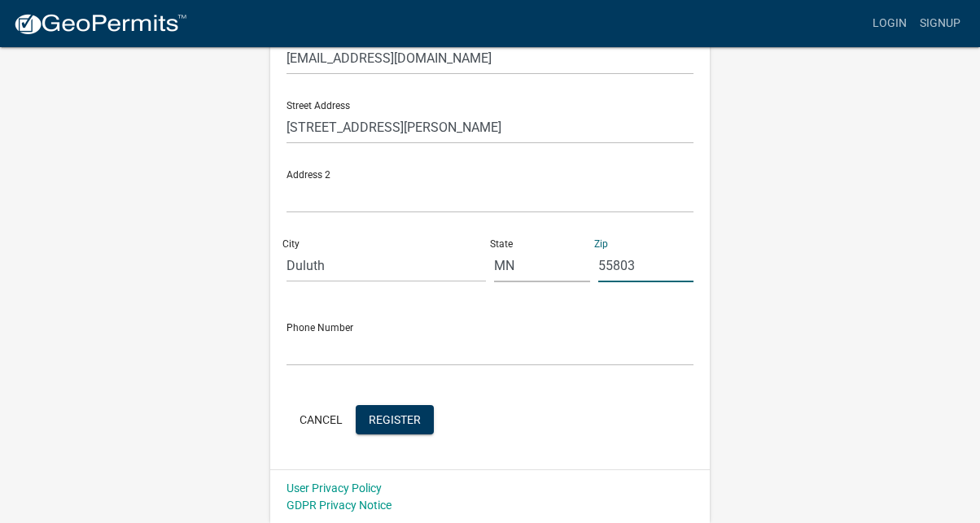 The height and width of the screenshot is (523, 980). What do you see at coordinates (334, 488) in the screenshot?
I see `a: User Privacy Policy` at bounding box center [334, 488].